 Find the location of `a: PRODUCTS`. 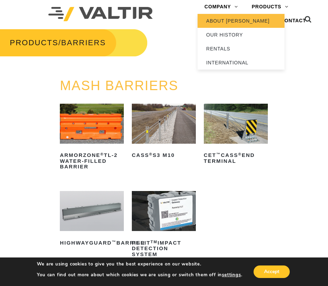

a: PRODUCTS is located at coordinates (34, 42).